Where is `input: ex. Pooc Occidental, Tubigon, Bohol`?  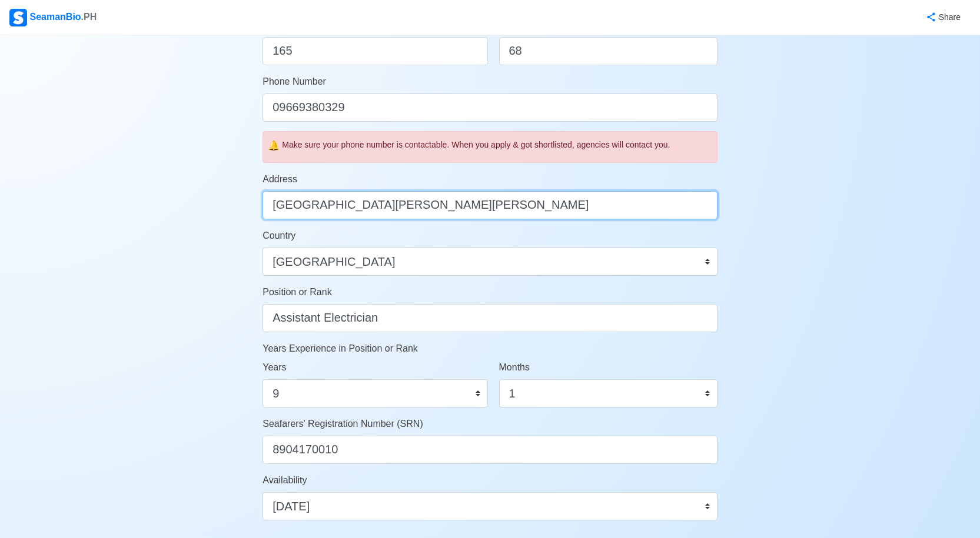 input: ex. Pooc Occidental, Tubigon, Bohol is located at coordinates (490, 205).